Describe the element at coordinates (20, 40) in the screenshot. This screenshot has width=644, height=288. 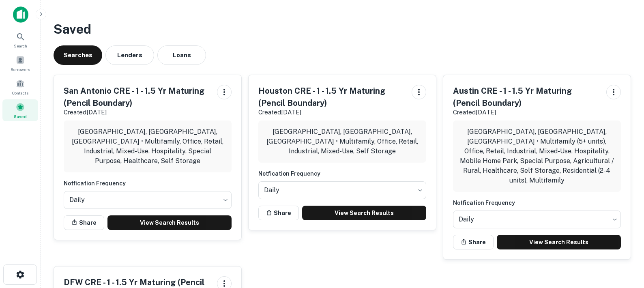
I see `div: Search` at that location.